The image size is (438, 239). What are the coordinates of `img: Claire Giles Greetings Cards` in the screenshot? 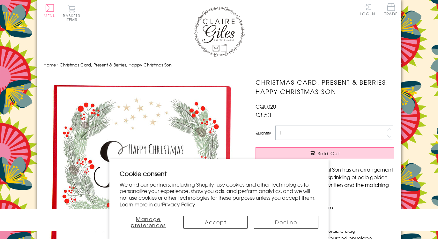 It's located at (219, 32).